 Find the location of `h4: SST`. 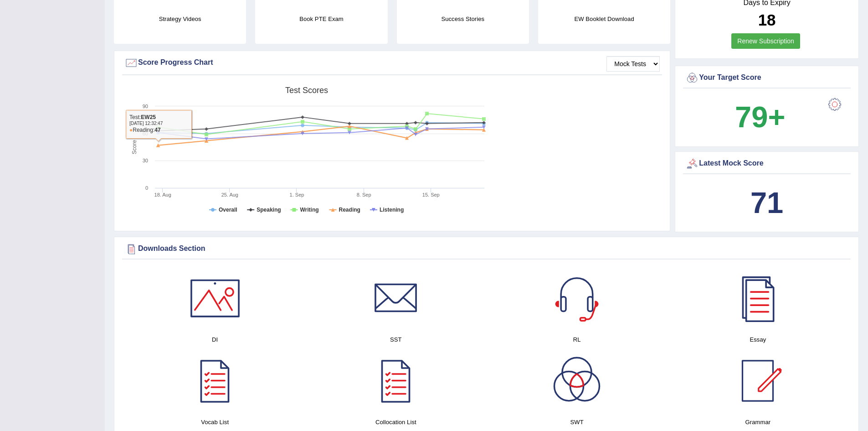

h4: SST is located at coordinates (395, 339).